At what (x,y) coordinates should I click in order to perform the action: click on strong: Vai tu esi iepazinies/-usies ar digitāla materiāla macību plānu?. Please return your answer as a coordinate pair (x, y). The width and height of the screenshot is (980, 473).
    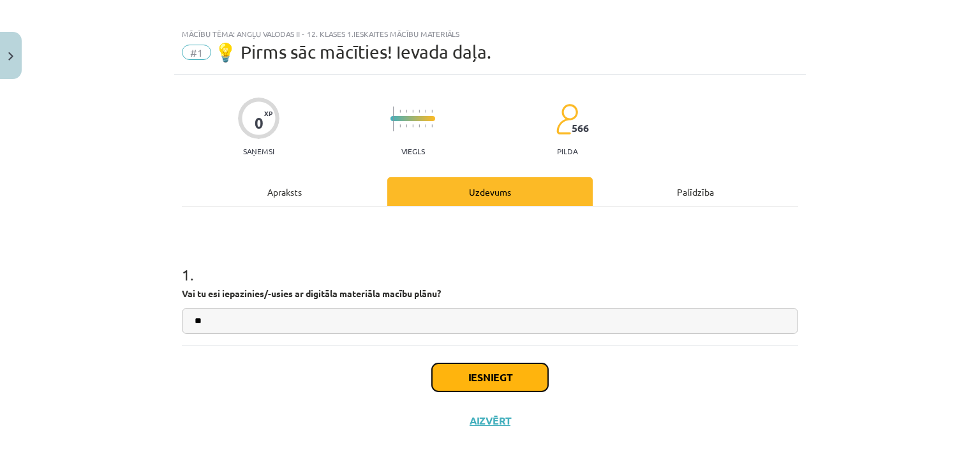
    Looking at the image, I should click on (311, 293).